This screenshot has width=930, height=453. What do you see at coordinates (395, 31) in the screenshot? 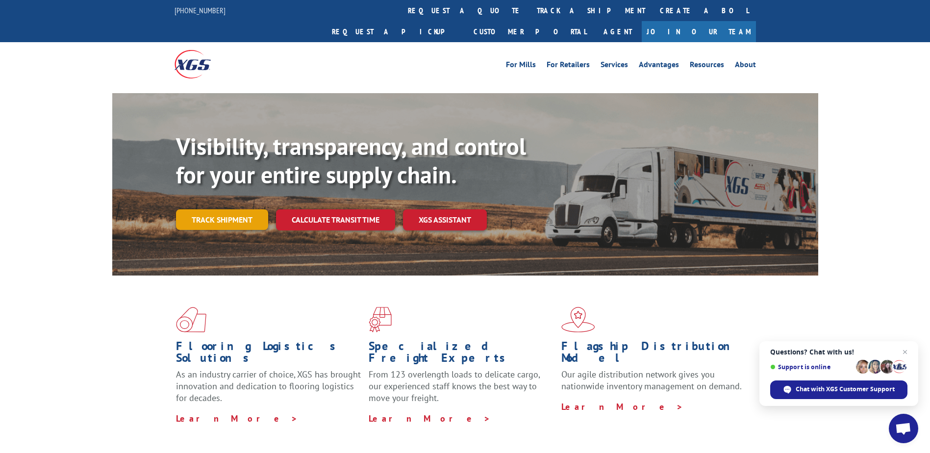
I see `a: Request a pickup` at bounding box center [395, 31].